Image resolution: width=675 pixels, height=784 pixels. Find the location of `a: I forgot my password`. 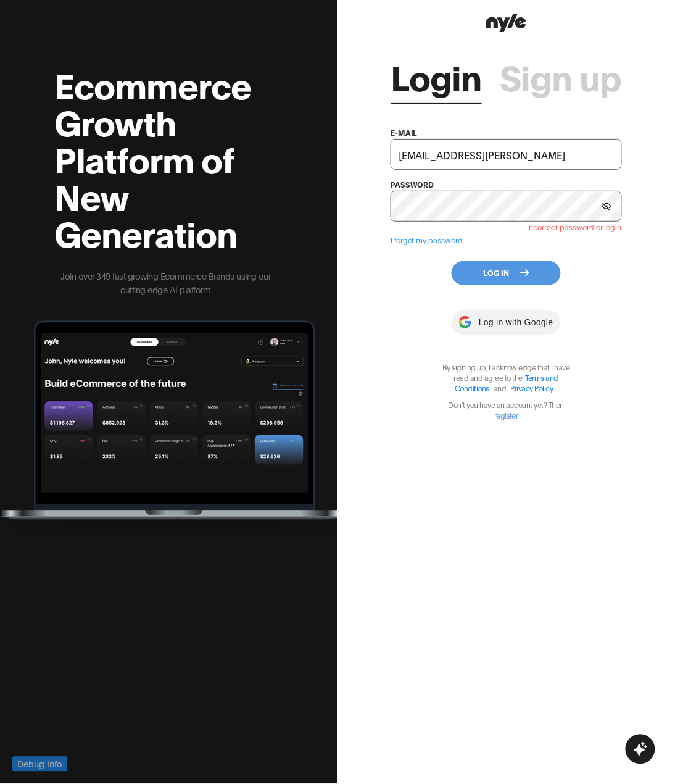

a: I forgot my password is located at coordinates (427, 239).